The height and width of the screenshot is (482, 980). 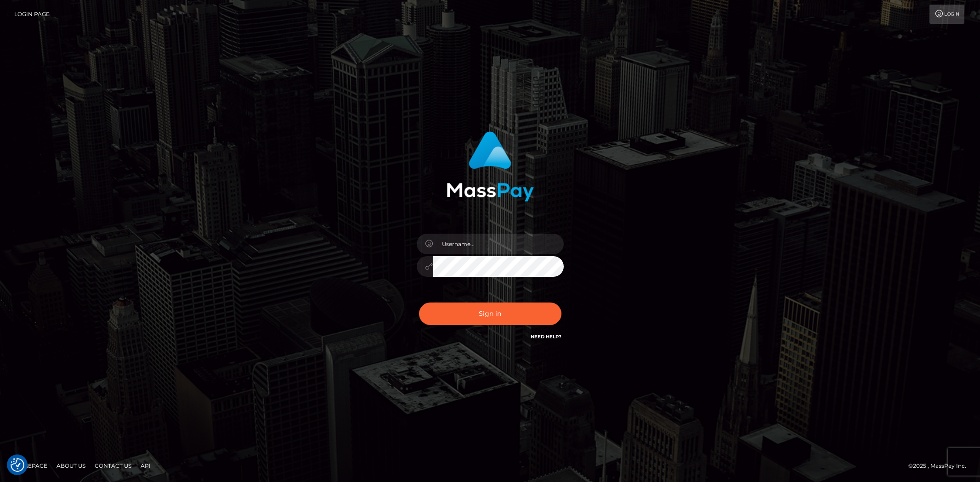 I want to click on a: Login Page, so click(x=32, y=14).